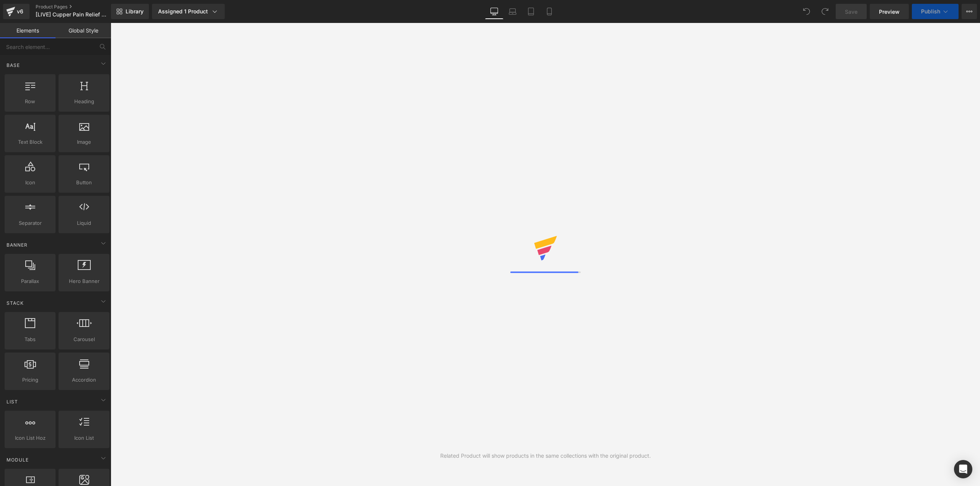  Describe the element at coordinates (30, 223) in the screenshot. I see `span: Separator` at that location.